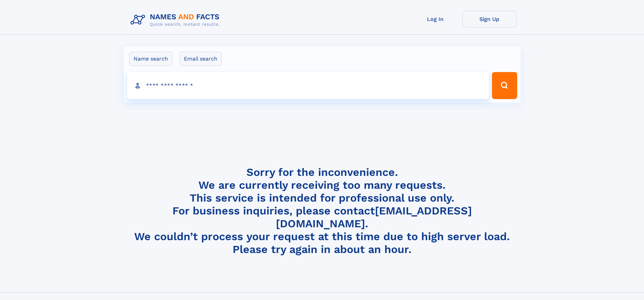 The width and height of the screenshot is (644, 300). Describe the element at coordinates (504, 85) in the screenshot. I see `button: Search Button` at that location.